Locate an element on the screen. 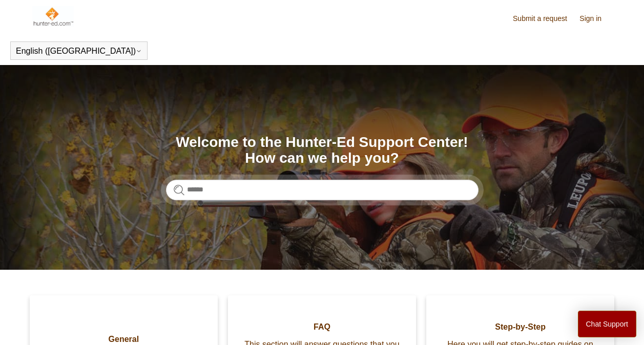 The width and height of the screenshot is (644, 345). button: Chat Support is located at coordinates (607, 324).